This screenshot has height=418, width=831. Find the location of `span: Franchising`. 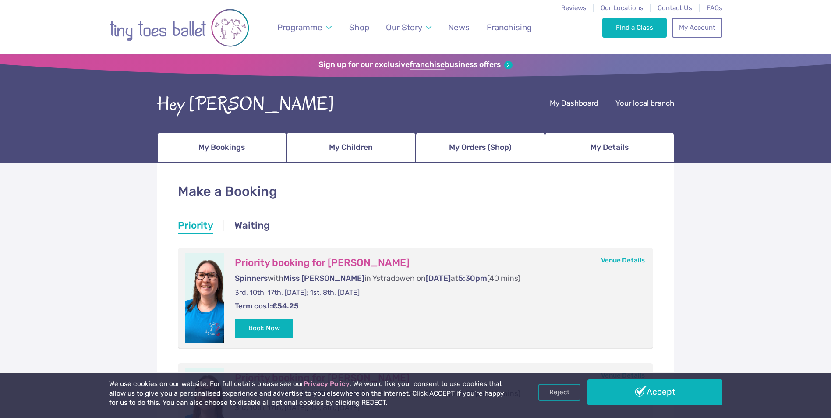

span: Franchising is located at coordinates (509, 27).